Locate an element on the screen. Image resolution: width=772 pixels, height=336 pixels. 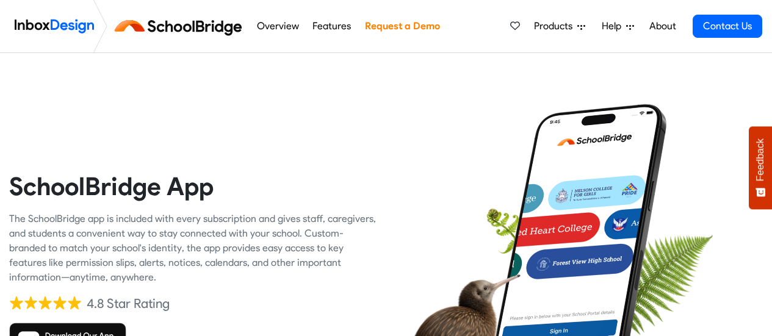
a: Request a Demo is located at coordinates (402, 26).